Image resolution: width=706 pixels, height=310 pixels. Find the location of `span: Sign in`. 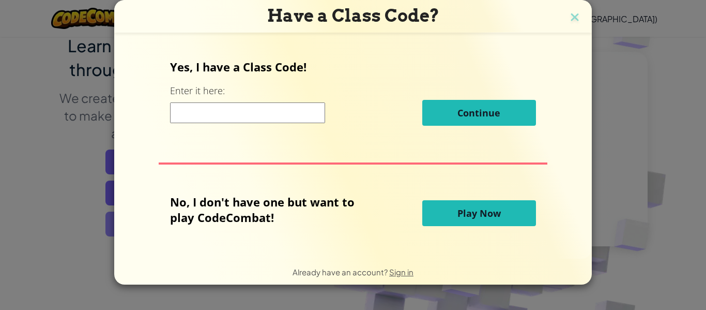

span: Sign in is located at coordinates (401, 271).